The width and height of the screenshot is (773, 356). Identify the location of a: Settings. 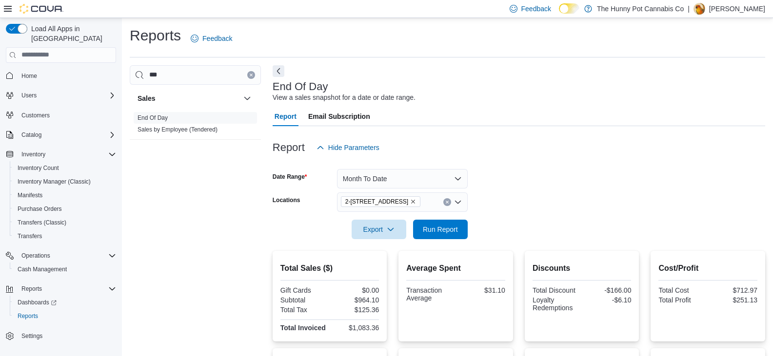
(32, 336).